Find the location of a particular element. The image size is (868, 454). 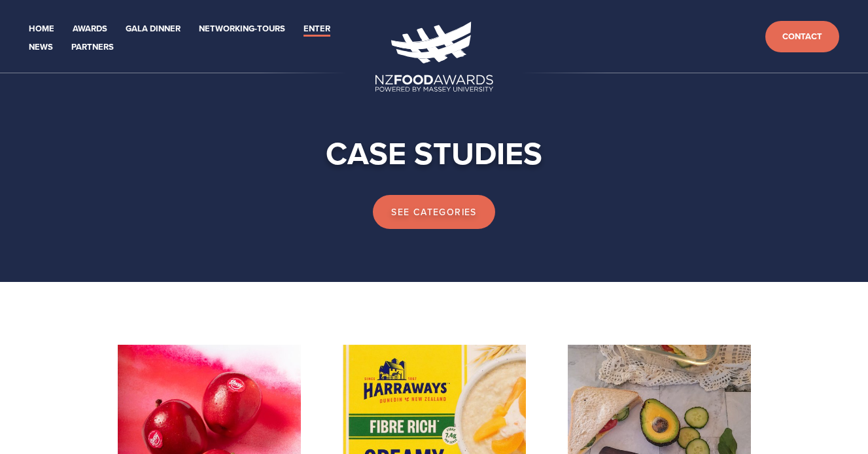

a: See categories is located at coordinates (434, 212).